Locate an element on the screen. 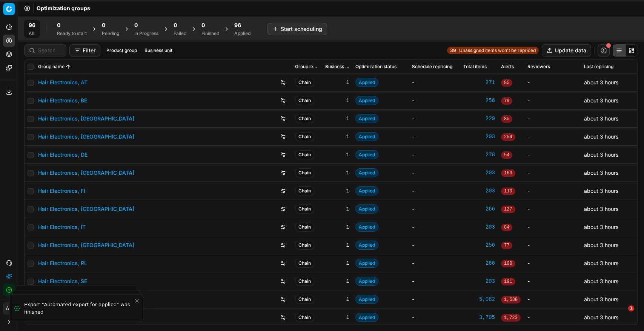 This screenshot has width=644, height=331. div: Failed is located at coordinates (180, 33).